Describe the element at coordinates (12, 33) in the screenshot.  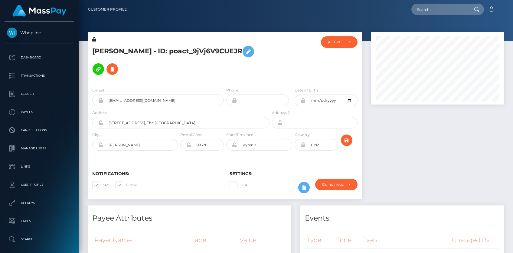
I see `img: Whop Inc` at that location.